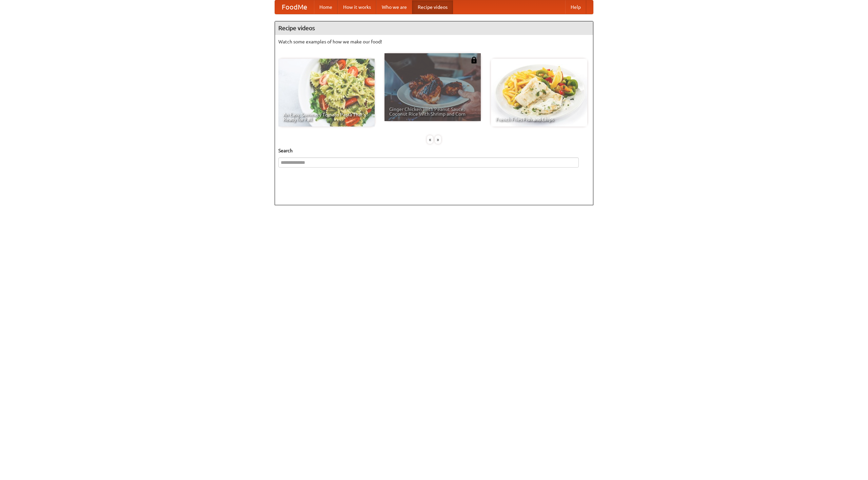  What do you see at coordinates (357, 7) in the screenshot?
I see `a: How it works` at bounding box center [357, 7].